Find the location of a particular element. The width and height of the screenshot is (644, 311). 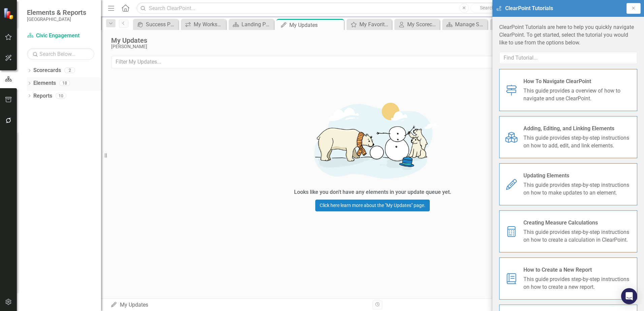

span: How To Navigate ClearPoint is located at coordinates (578, 82).